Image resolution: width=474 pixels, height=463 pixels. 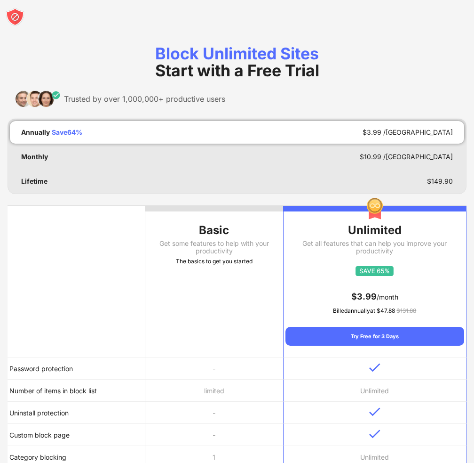 I want to click on td: Number of items in block list, so click(x=76, y=390).